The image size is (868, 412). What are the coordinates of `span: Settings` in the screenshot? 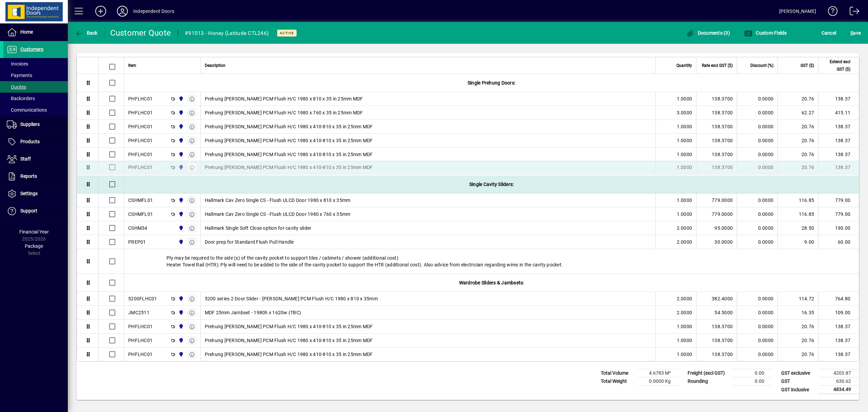 It's located at (29, 193).